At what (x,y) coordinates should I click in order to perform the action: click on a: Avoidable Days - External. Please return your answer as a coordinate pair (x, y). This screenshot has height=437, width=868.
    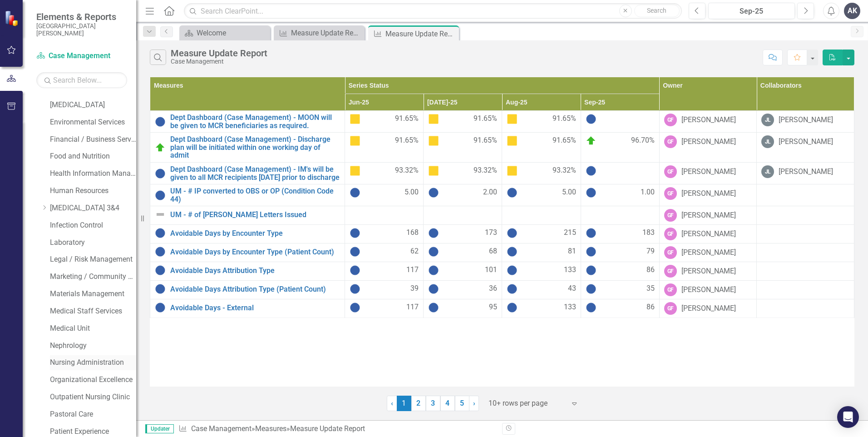
    Looking at the image, I should click on (255, 307).